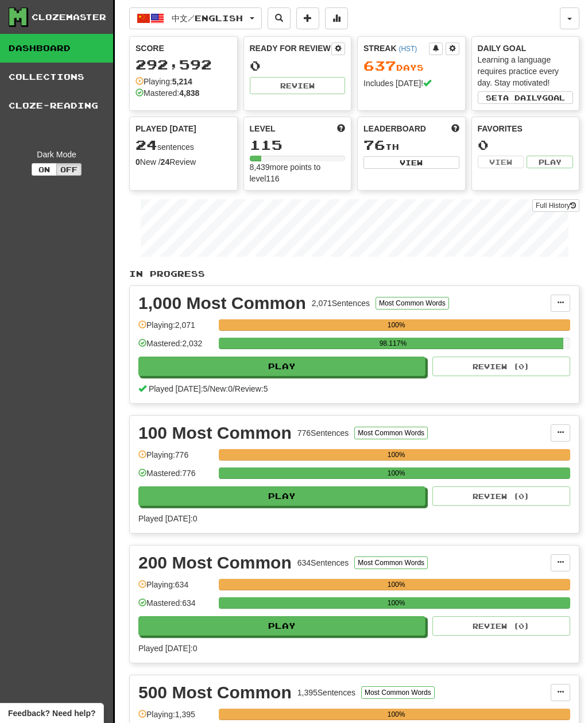 The width and height of the screenshot is (588, 723). I want to click on div: Playing: 2,071, so click(176, 329).